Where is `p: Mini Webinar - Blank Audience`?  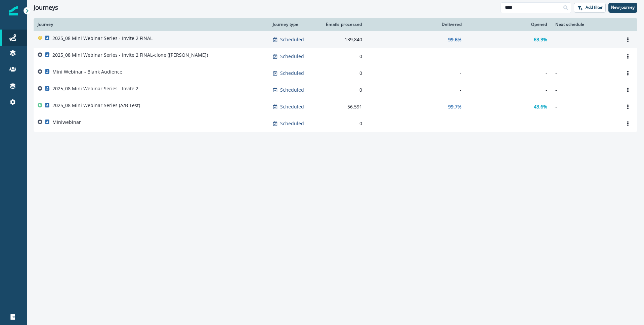
p: Mini Webinar - Blank Audience is located at coordinates (87, 72).